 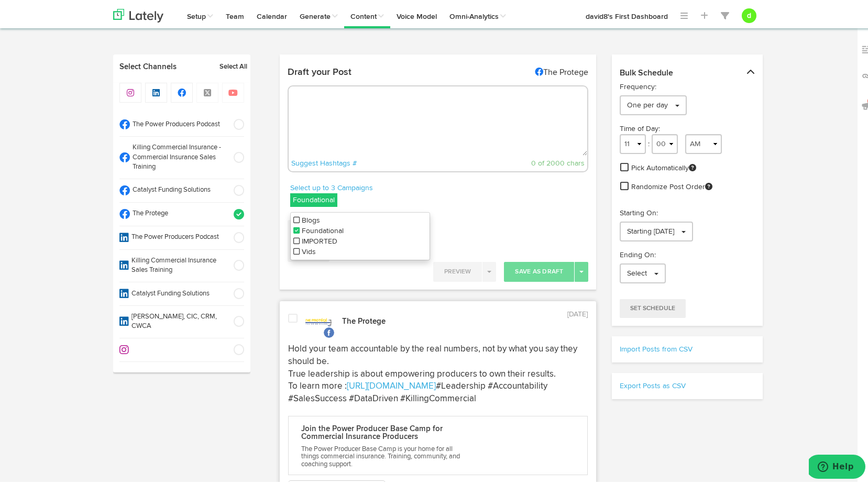 What do you see at coordinates (384, 431) in the screenshot?
I see `p: Join the Power Producer Base Camp for Commercial Insurance Producers` at bounding box center [384, 431].